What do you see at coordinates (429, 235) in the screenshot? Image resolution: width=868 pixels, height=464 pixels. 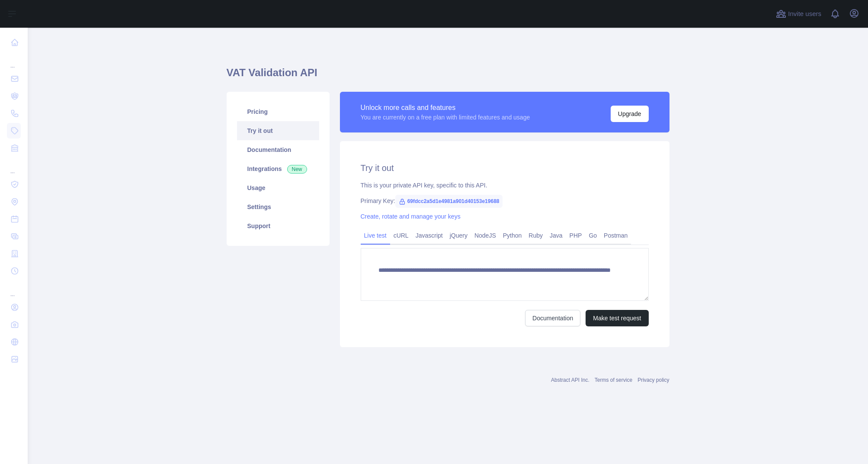 I see `a: Javascript` at bounding box center [429, 235].